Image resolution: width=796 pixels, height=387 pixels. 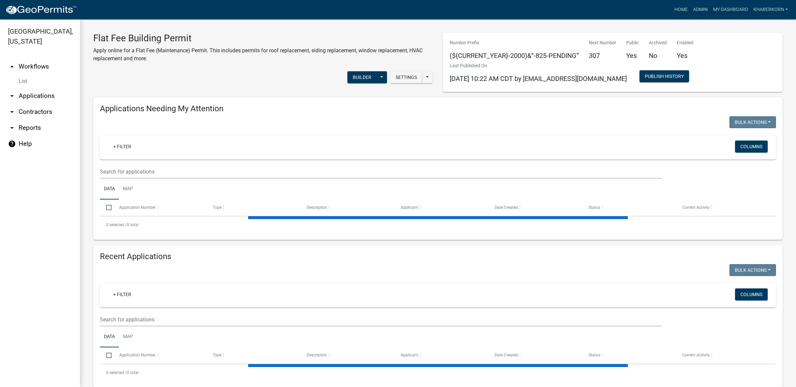 I want to click on h5: No, so click(x=658, y=56).